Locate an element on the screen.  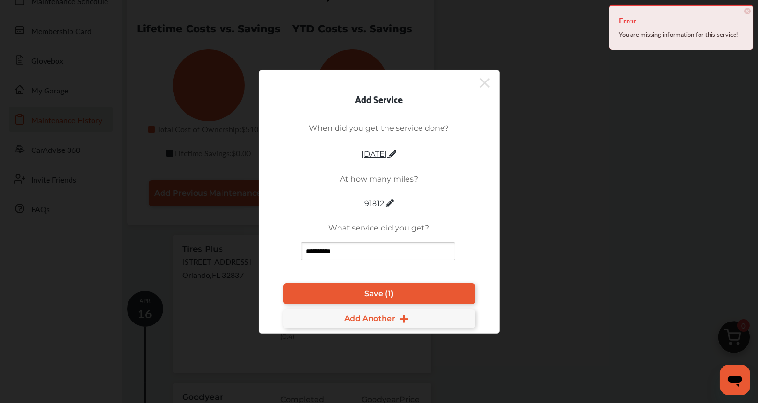
a: Save (1) is located at coordinates (379, 294).